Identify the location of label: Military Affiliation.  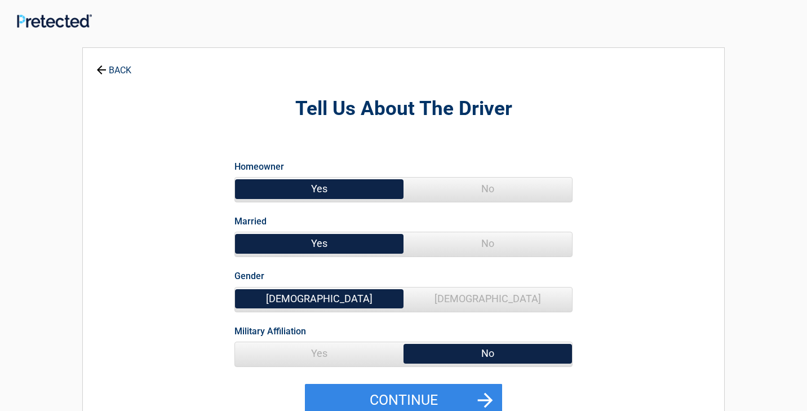
(270, 331).